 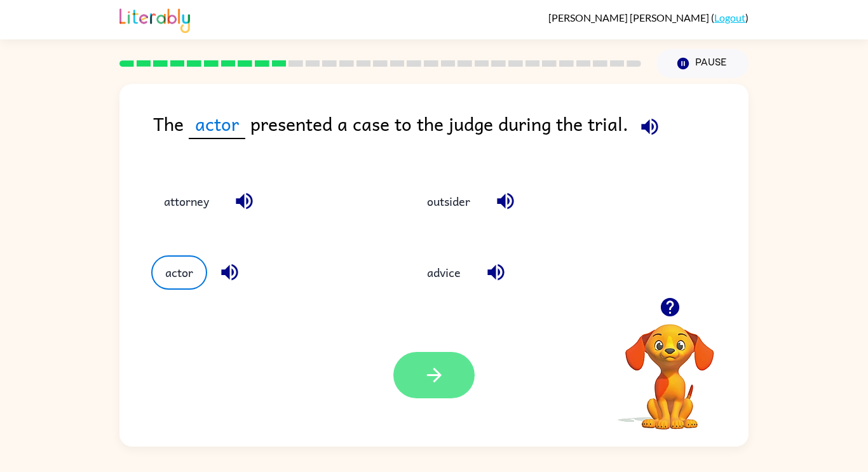 What do you see at coordinates (443, 273) in the screenshot?
I see `button: advice` at bounding box center [443, 273].